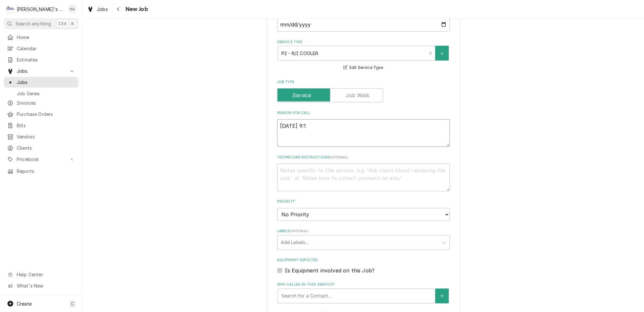 The image size is (644, 312). What do you see at coordinates (46, 103) in the screenshot?
I see `span: Invoices` at bounding box center [46, 103].